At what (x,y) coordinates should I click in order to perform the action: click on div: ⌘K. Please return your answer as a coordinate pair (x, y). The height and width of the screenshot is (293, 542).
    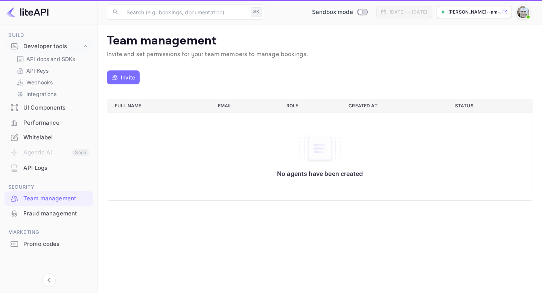
    Looking at the image, I should click on (256, 12).